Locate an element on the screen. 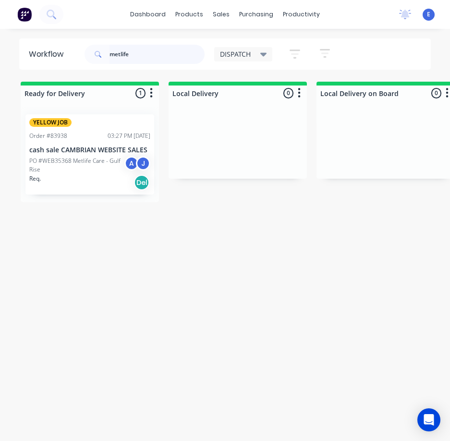 The width and height of the screenshot is (450, 441). div: YELLOW JOB is located at coordinates (50, 122).